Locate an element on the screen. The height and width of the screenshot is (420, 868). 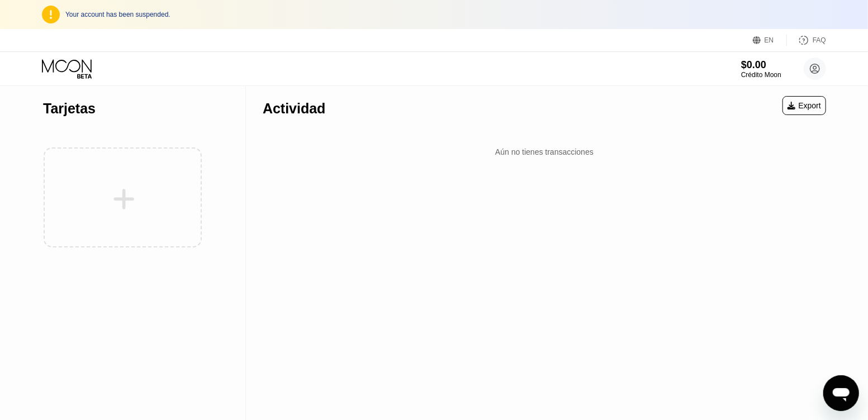
div: Tarjetas is located at coordinates (69, 109).